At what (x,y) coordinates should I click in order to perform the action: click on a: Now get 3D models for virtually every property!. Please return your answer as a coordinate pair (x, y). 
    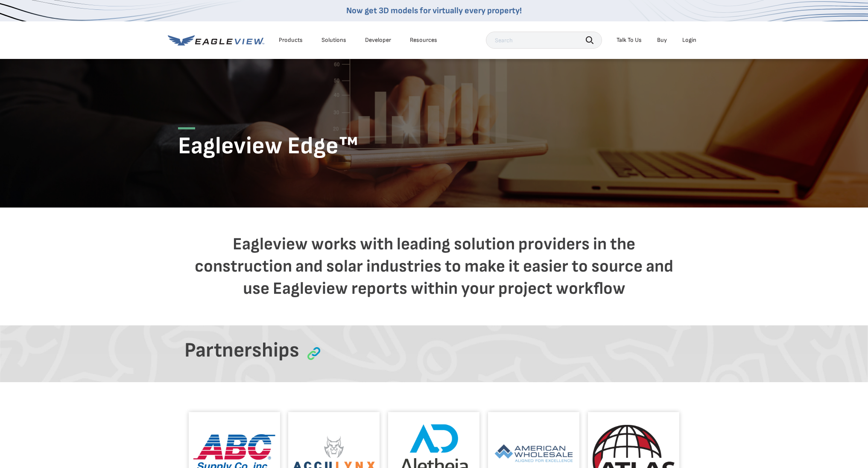
    Looking at the image, I should click on (434, 11).